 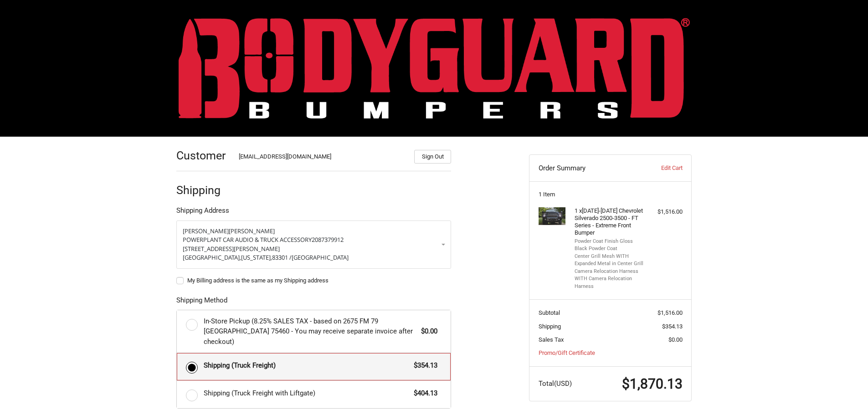 I want to click on span: Total (USD), so click(x=555, y=384).